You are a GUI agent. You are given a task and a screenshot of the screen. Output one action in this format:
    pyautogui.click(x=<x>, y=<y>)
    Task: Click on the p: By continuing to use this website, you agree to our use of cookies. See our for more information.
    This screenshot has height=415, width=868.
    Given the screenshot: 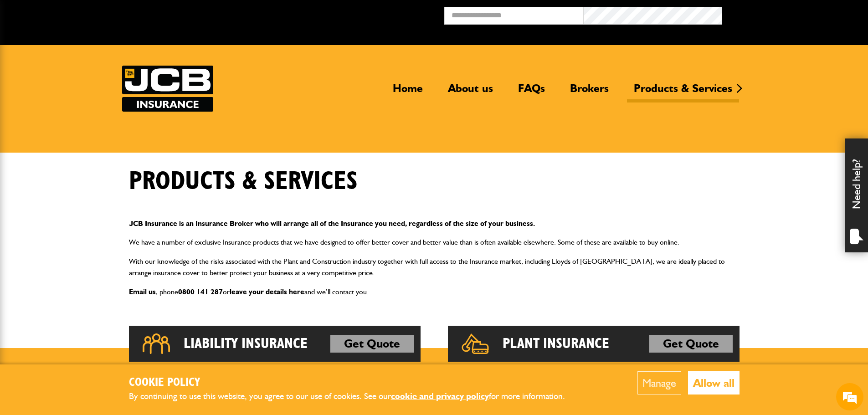 What is the action you would take?
    pyautogui.click(x=354, y=396)
    